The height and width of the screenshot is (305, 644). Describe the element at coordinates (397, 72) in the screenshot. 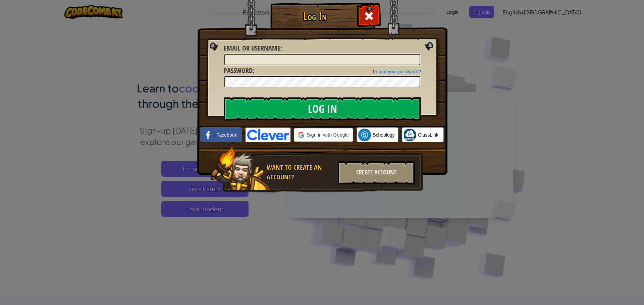

I see `a: Forgot your password?` at that location.